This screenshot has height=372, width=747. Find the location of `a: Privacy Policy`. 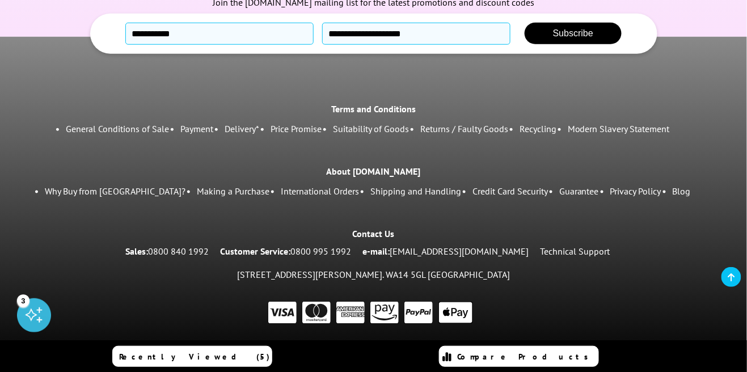

a: Privacy Policy is located at coordinates (636, 191).